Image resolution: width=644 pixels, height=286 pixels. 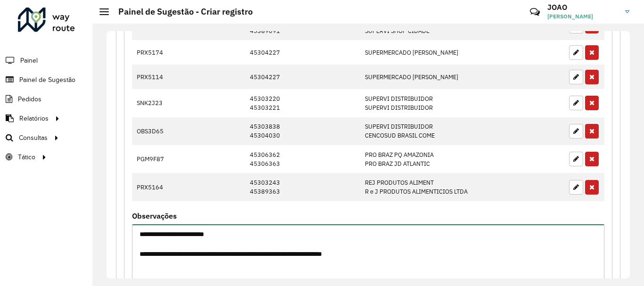 What do you see at coordinates (26, 157) in the screenshot?
I see `span: Tático` at bounding box center [26, 157].